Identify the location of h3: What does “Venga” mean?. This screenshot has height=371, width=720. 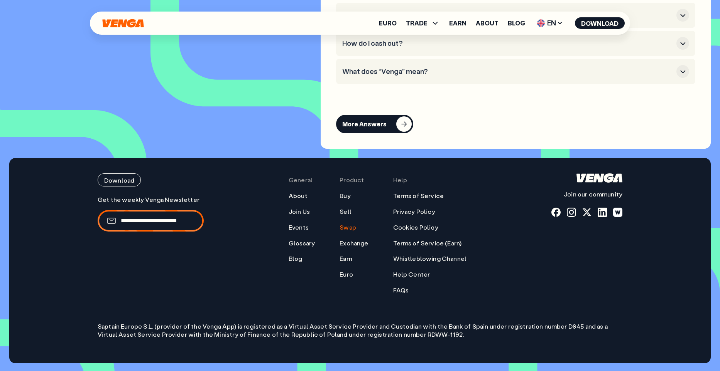
(508, 72).